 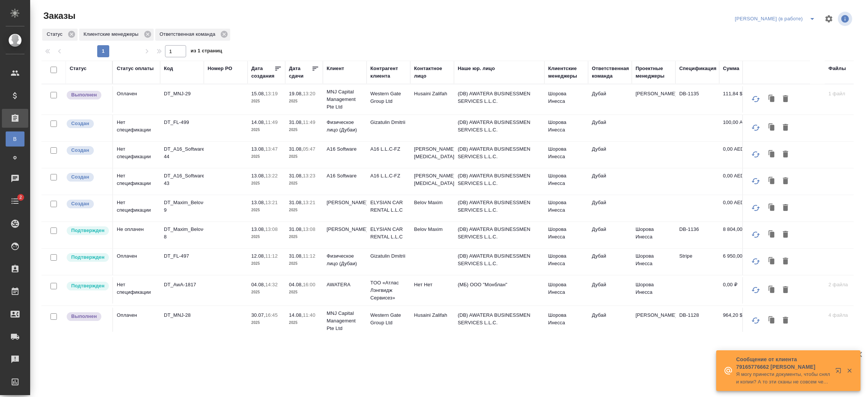 What do you see at coordinates (182, 94) in the screenshot?
I see `p: DT_MNJ-29` at bounding box center [182, 94].